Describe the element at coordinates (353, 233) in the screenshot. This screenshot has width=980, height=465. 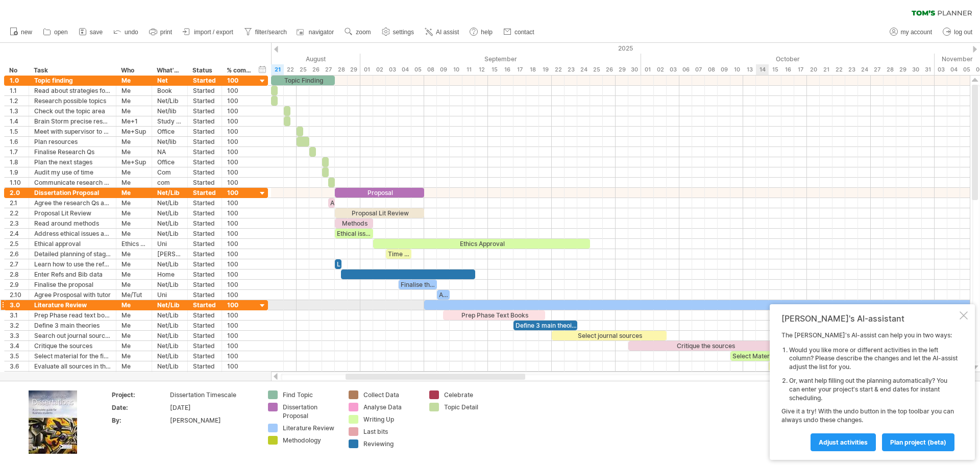
I see `div: Ethical issues` at that location.